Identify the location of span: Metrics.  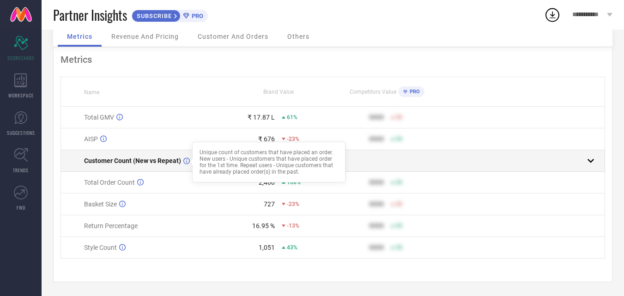
(79, 36).